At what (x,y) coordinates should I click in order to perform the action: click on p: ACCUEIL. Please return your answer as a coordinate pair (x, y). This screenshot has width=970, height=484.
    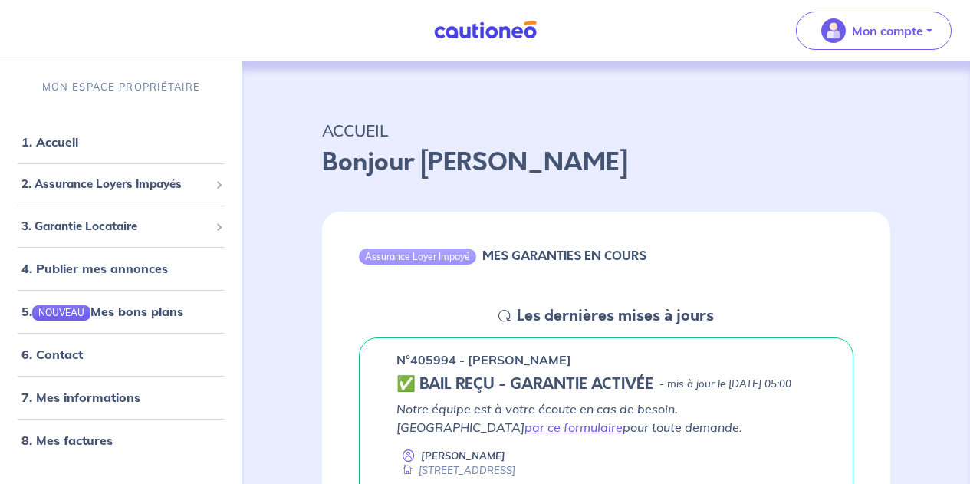
    Looking at the image, I should click on (606, 130).